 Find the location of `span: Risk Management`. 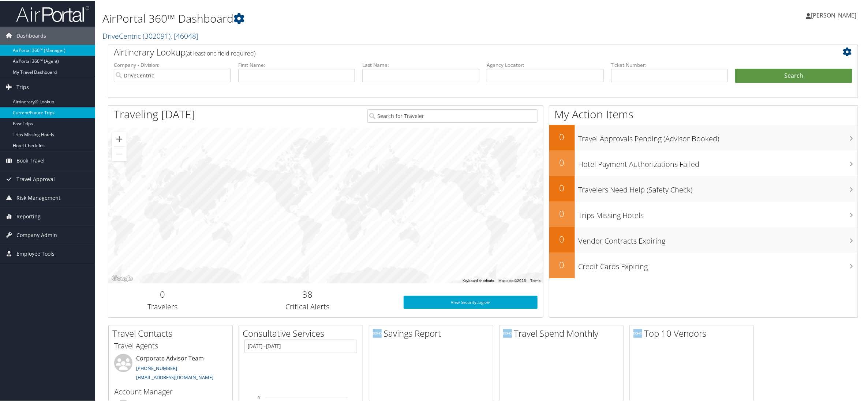

span: Risk Management is located at coordinates (38, 198).